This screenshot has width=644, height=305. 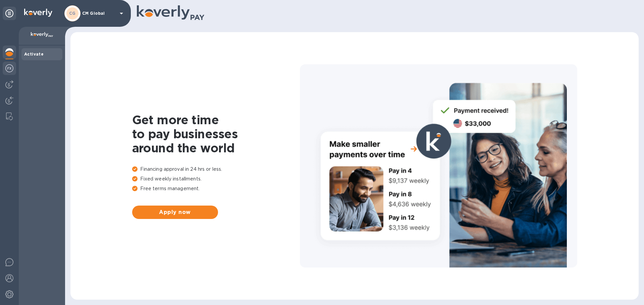 I want to click on img: Logo, so click(x=38, y=12).